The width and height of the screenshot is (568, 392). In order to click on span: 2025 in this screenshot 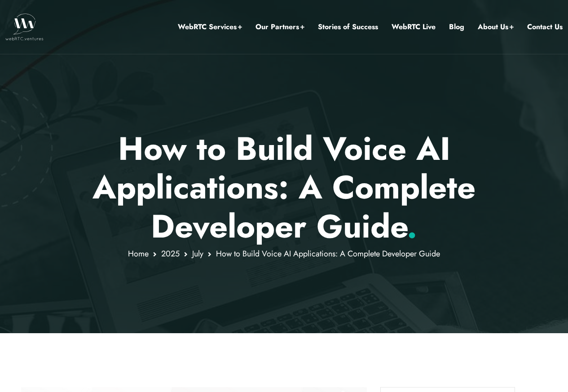, I will do `click(170, 253)`.